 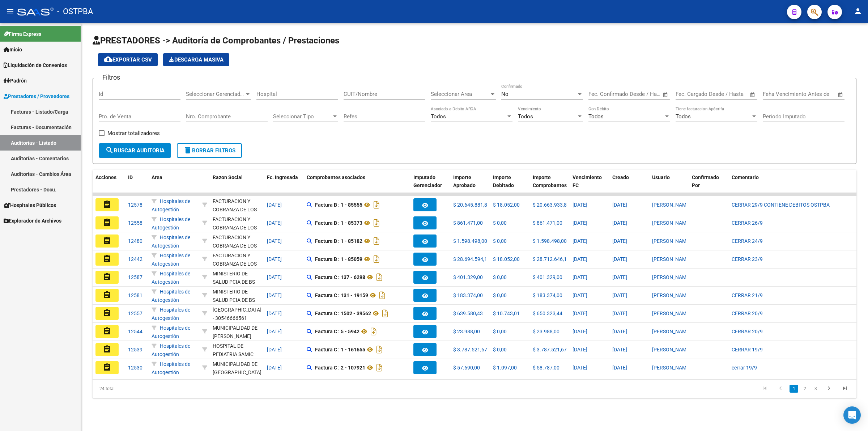 What do you see at coordinates (549, 181) in the screenshot?
I see `span: Importe Comprobantes` at bounding box center [549, 181].